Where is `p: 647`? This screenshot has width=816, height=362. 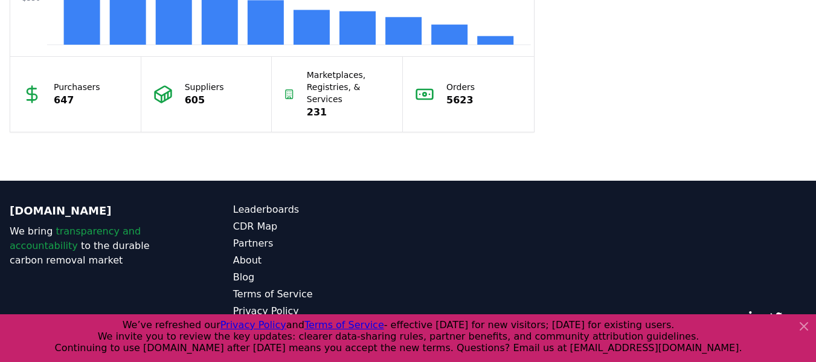
p: 647 is located at coordinates (77, 100).